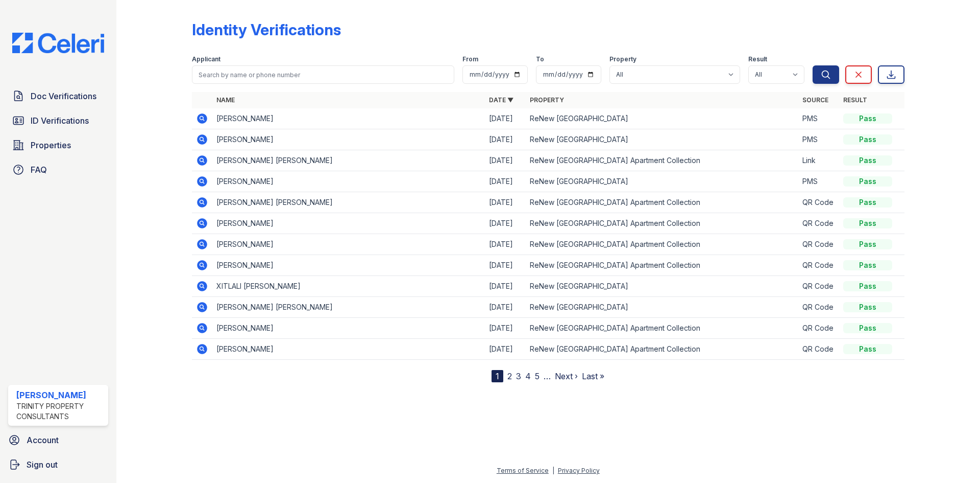 Image resolution: width=980 pixels, height=483 pixels. Describe the element at coordinates (58, 440) in the screenshot. I see `a: Account` at that location.